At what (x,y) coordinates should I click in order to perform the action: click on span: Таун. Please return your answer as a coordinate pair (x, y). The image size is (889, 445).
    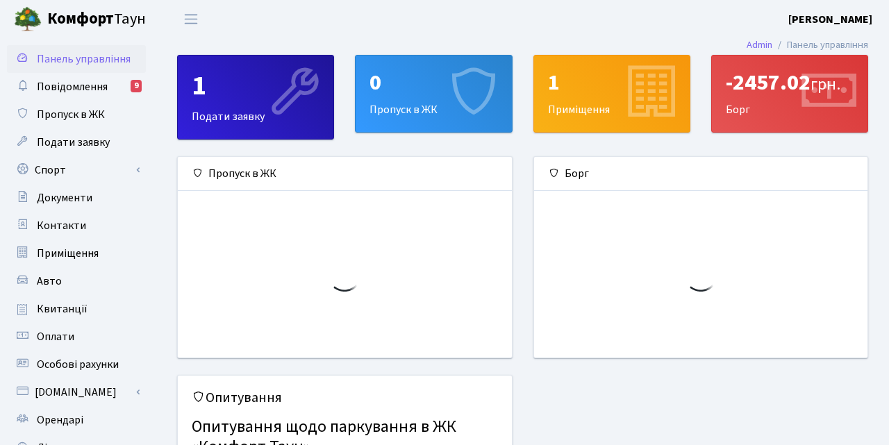
    Looking at the image, I should click on (97, 19).